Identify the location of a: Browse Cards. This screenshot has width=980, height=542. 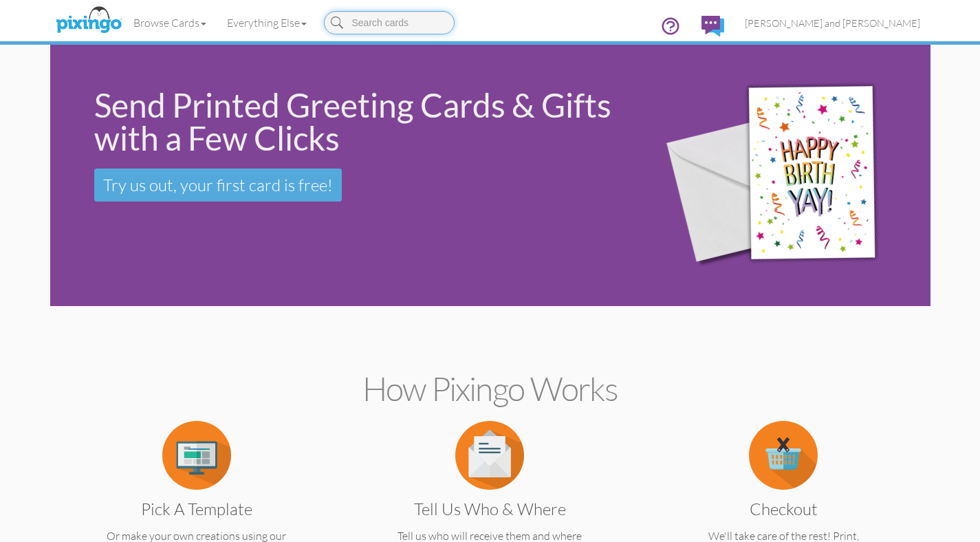
(170, 23).